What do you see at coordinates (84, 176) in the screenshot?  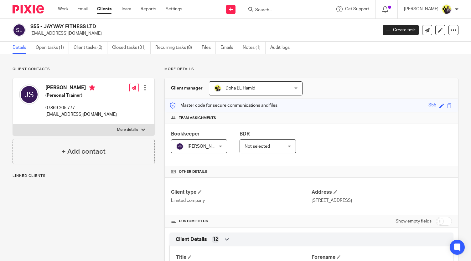 I see `p: Linked clients` at bounding box center [84, 176].